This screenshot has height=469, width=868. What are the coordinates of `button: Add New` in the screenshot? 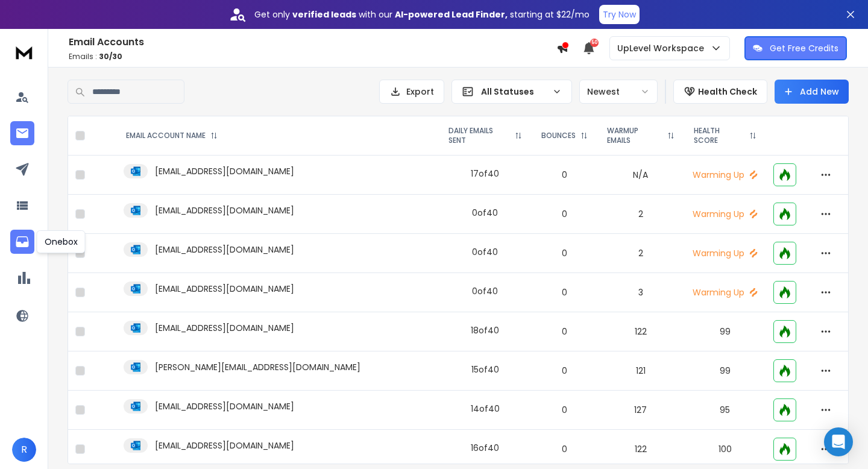 It's located at (811, 92).